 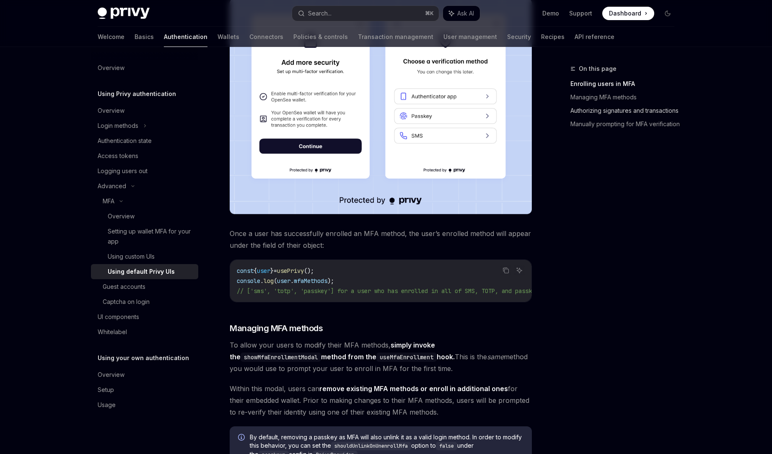 I want to click on a: Connectors, so click(x=266, y=37).